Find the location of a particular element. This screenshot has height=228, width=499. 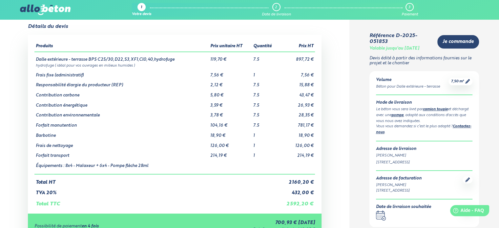

a: 3 Paiement is located at coordinates (410, 10).